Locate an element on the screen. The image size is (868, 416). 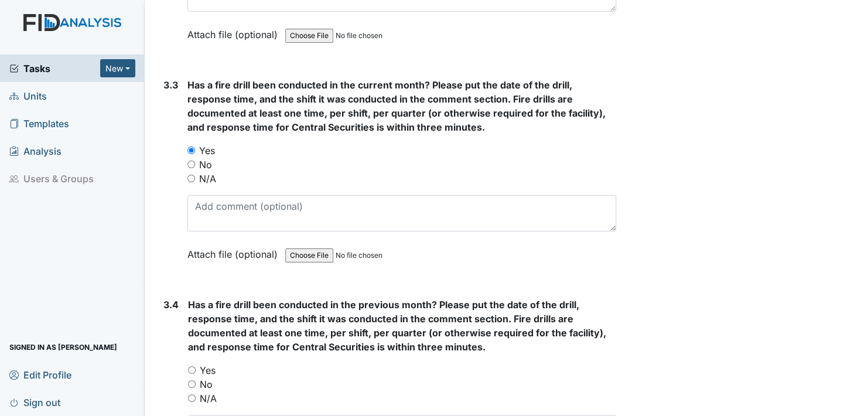
label: 3.4 is located at coordinates (171, 304).